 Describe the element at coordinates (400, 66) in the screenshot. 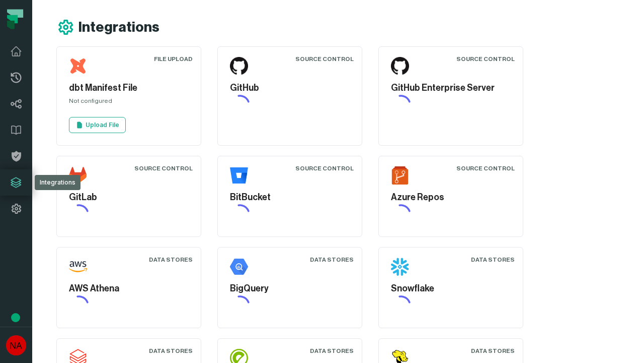

I see `img: GitHub Enterprise Server` at that location.